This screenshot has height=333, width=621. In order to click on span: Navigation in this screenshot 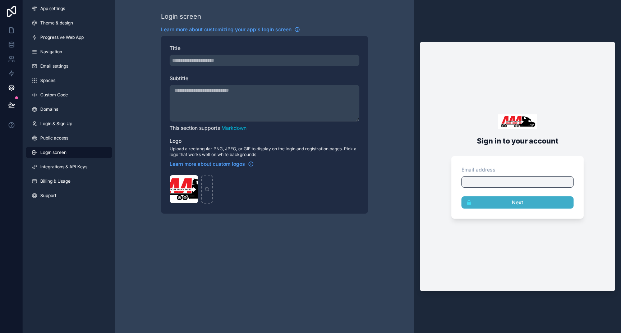, I will do `click(51, 52)`.